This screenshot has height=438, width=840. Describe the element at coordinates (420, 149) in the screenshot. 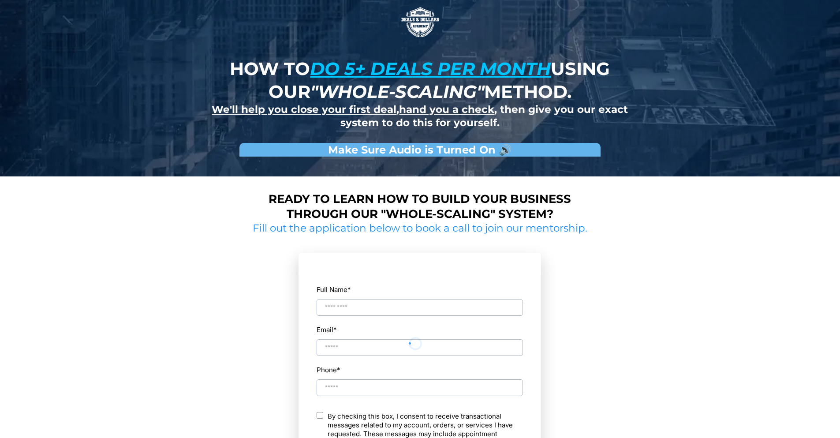

I see `strong: Make Sure Audio is Turned On 🔊` at that location.